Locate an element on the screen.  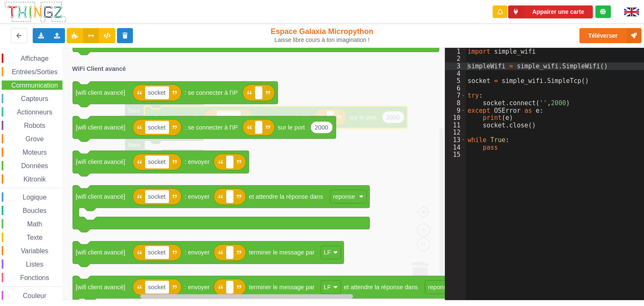
div: 12 is located at coordinates (455, 133).